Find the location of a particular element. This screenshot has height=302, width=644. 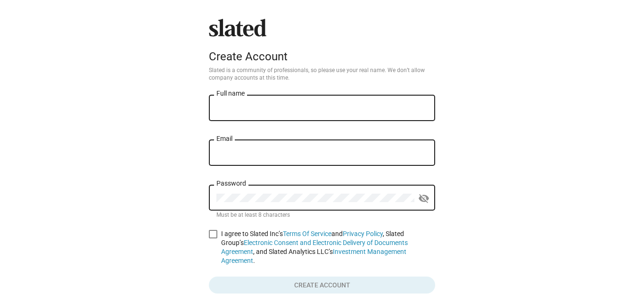

a: Privacy Policy is located at coordinates (363, 233).